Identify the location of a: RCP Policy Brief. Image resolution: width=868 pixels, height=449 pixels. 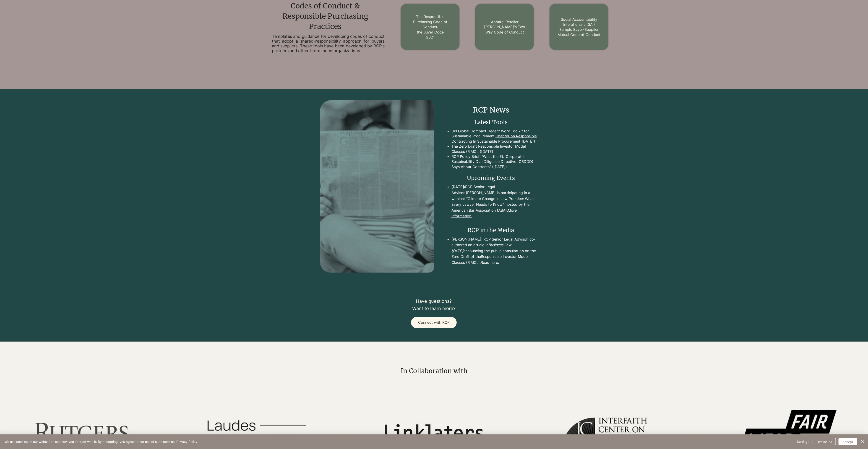
(465, 157).